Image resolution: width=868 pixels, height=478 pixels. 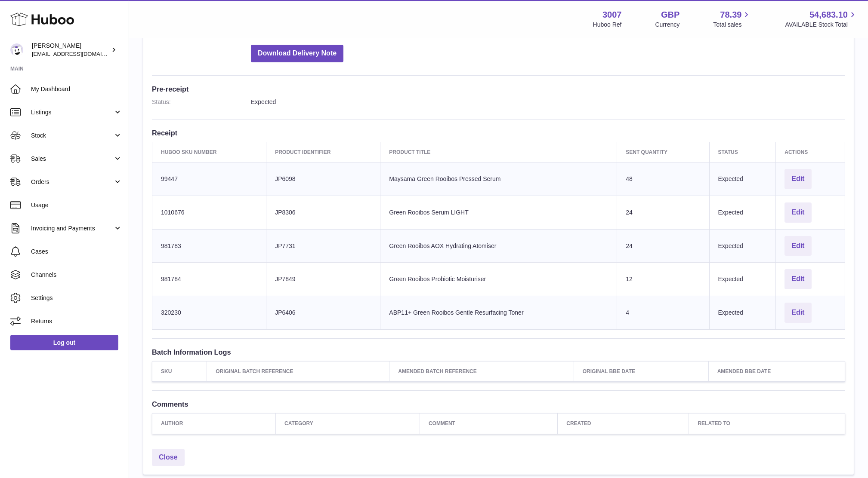 What do you see at coordinates (499, 89) in the screenshot?
I see `h3: Pre-receipt` at bounding box center [499, 89].